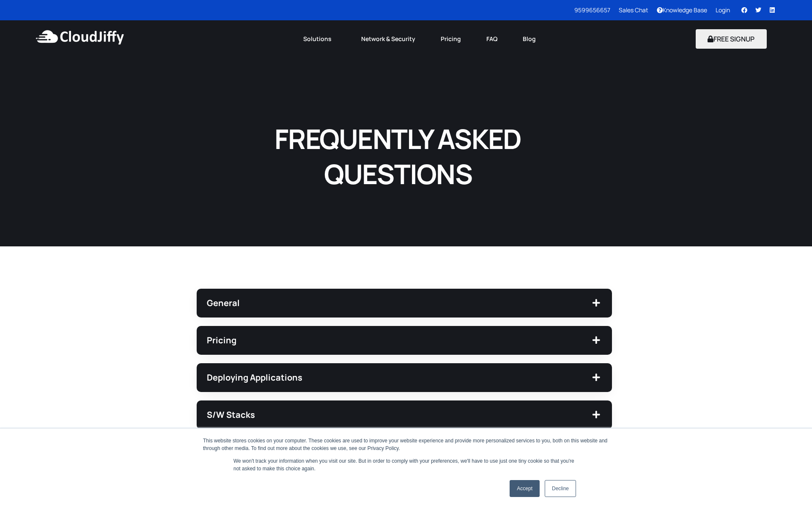 Image resolution: width=812 pixels, height=508 pixels. What do you see at coordinates (406, 444) in the screenshot?
I see `div: This website stores cookies on your computer. These cookies are used to improve your website expe...` at bounding box center [406, 444].